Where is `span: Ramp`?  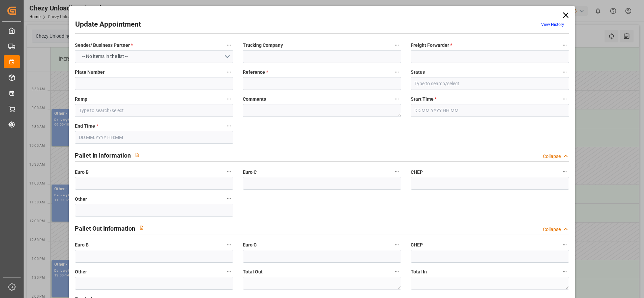
span: Ramp is located at coordinates (81, 99).